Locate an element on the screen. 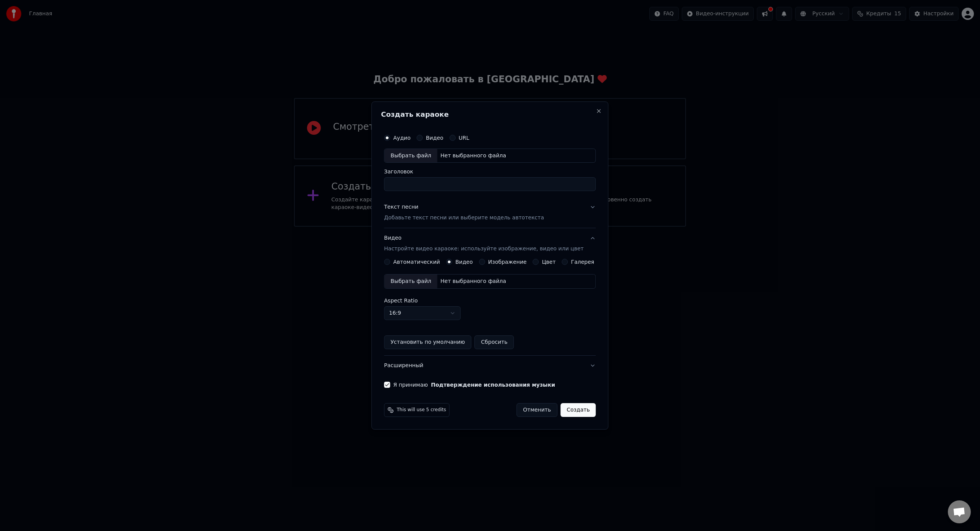 Image resolution: width=980 pixels, height=531 pixels. label: Я принимаю is located at coordinates (474, 385).